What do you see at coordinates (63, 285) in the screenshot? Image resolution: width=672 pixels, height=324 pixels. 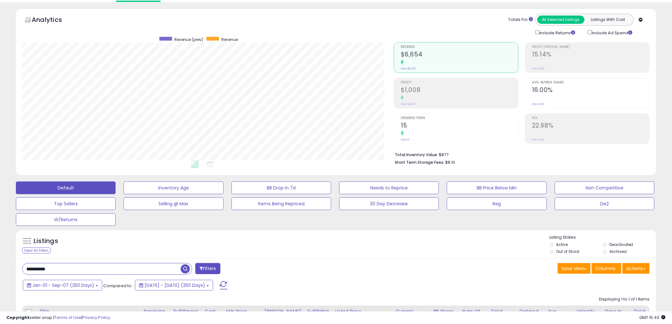 I see `button: Jan-01 - Sep-07 (250 Days)` at bounding box center [63, 285].